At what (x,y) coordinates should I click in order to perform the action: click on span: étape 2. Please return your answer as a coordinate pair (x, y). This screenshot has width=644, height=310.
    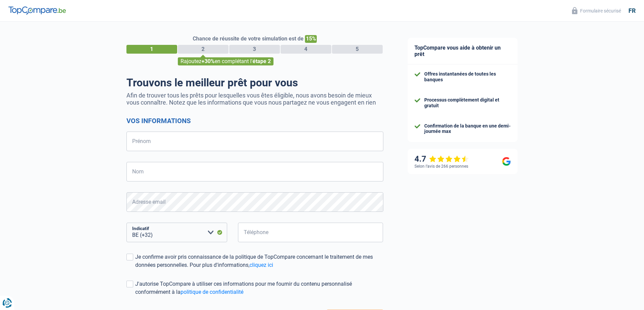
    Looking at the image, I should click on (262, 61).